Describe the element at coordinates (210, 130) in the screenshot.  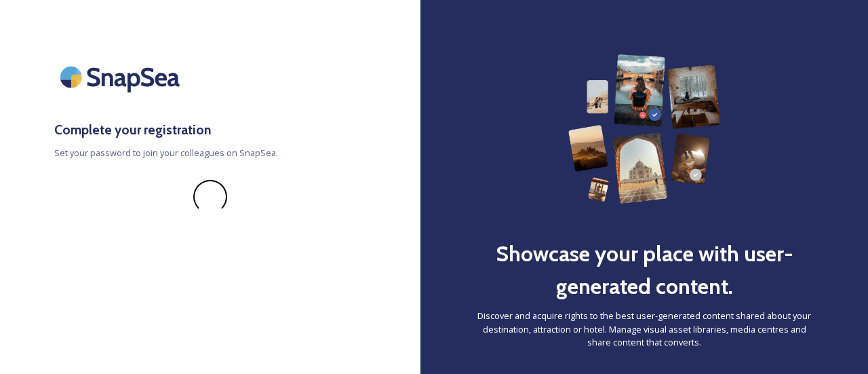
I see `h3: Complete your registration` at that location.